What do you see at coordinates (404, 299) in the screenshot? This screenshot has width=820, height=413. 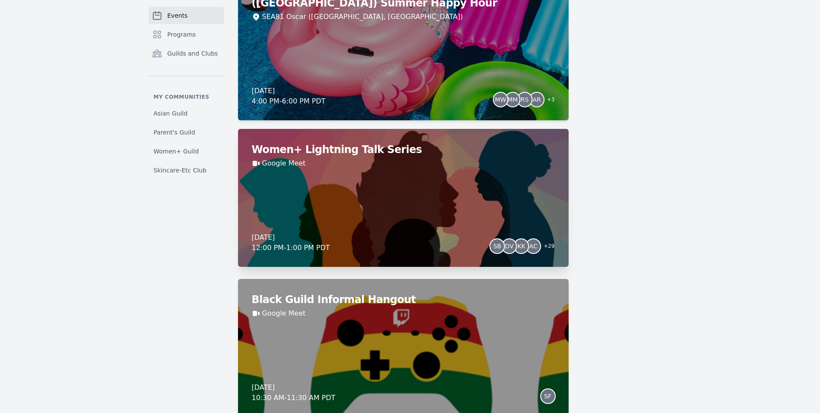 I see `h2: Black Guild Informal Hangout` at bounding box center [404, 299].